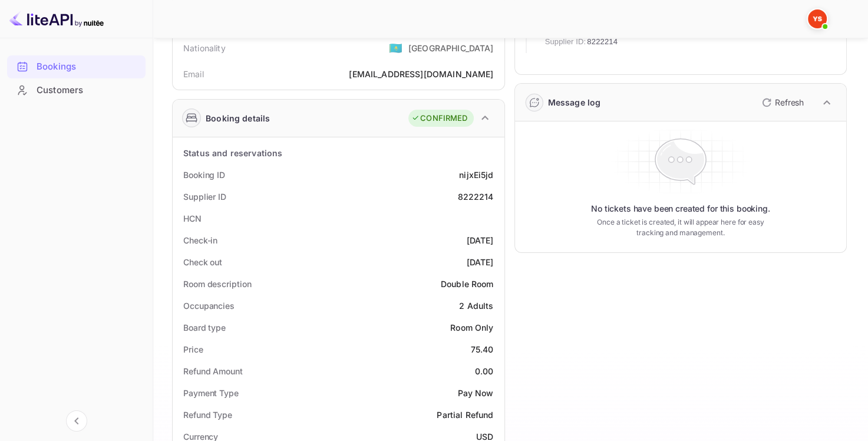 Image resolution: width=868 pixels, height=441 pixels. Describe the element at coordinates (233, 152) in the screenshot. I see `div: Status and reservations` at that location.